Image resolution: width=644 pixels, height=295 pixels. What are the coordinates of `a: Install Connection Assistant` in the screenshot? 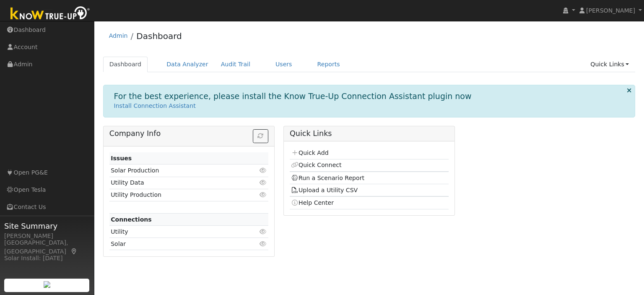 It's located at (155, 106).